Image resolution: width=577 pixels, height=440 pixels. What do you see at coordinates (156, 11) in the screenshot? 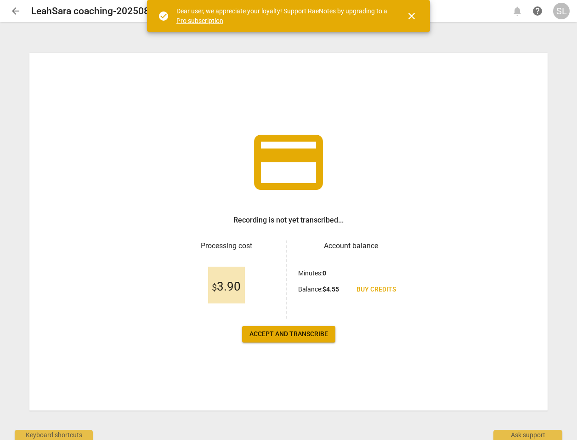
I see `h2: LeahSara coaching-20250819_140410-Meeting Recording` at bounding box center [156, 11].